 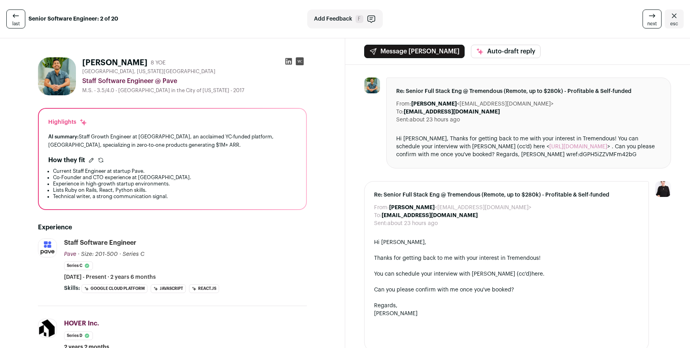 What do you see at coordinates (133, 254) in the screenshot?
I see `span: Series C` at bounding box center [133, 254].